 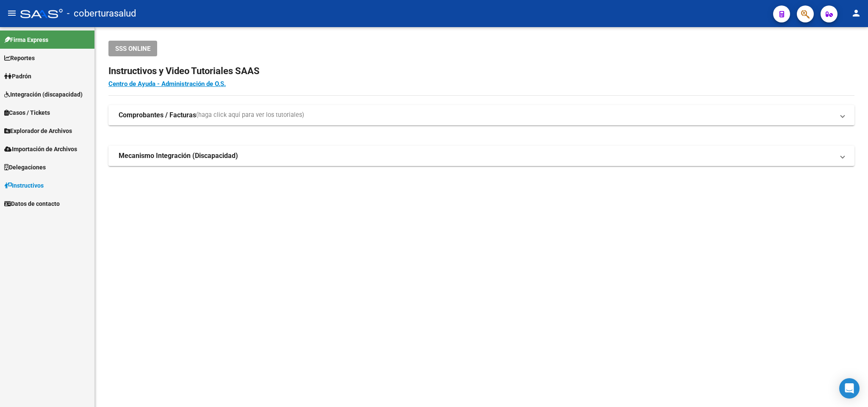 What do you see at coordinates (481, 115) in the screenshot?
I see `mat-expansion-panel-header: Comprobantes / Facturas(haga click aquí para ver los tutoriales)` at bounding box center [481, 115].